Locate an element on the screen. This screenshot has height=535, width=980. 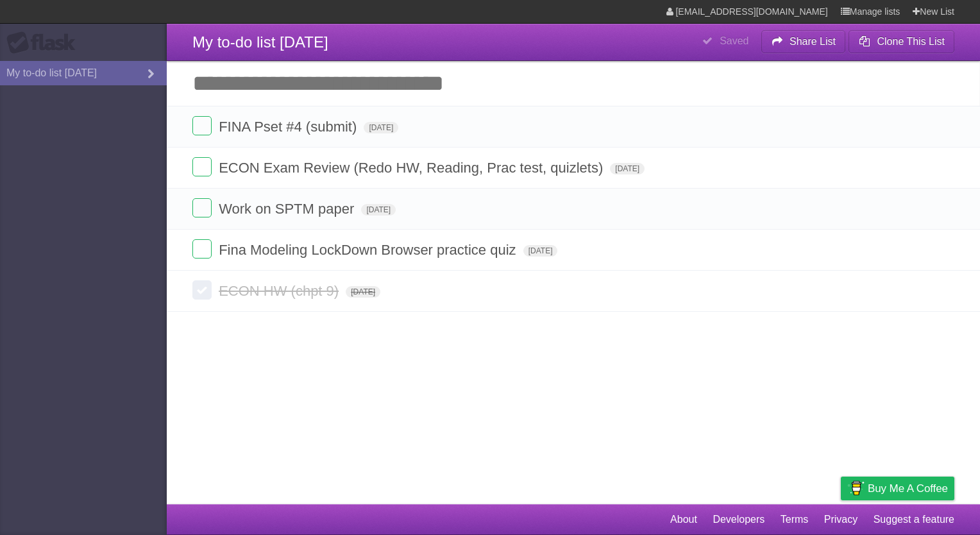
a: Privacy is located at coordinates (841, 519).